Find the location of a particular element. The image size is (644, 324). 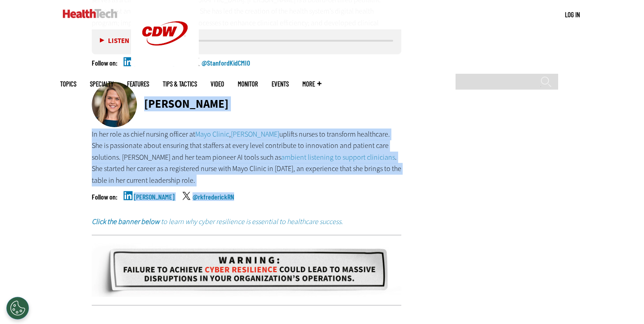

a: Click the banner below to learn why cyber resilience is essential to healthcare success. is located at coordinates (218, 221).